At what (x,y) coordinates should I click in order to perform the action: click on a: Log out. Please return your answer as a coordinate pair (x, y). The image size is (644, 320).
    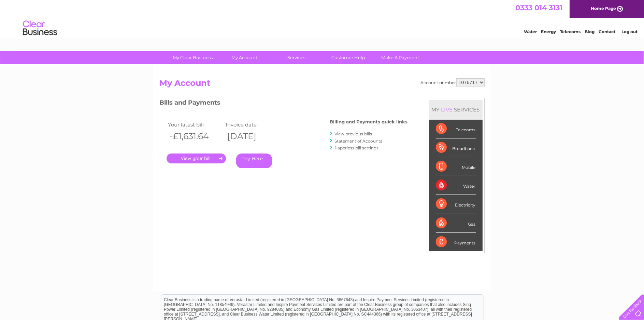
    Looking at the image, I should click on (629, 32).